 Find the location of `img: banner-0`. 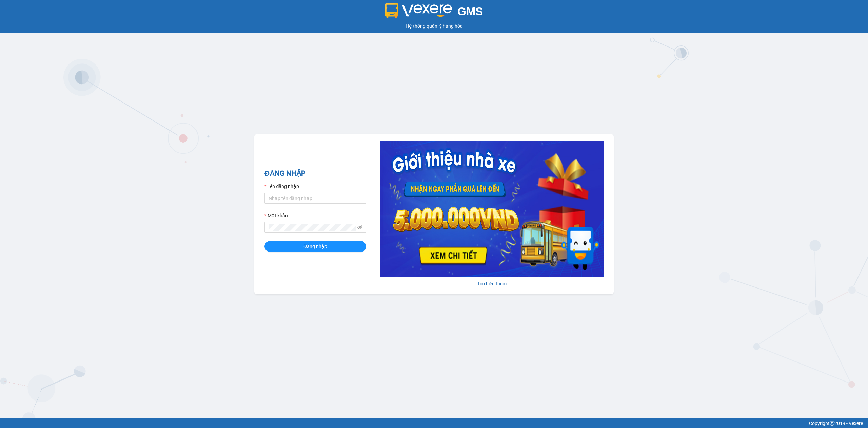

img: banner-0 is located at coordinates (492, 209).